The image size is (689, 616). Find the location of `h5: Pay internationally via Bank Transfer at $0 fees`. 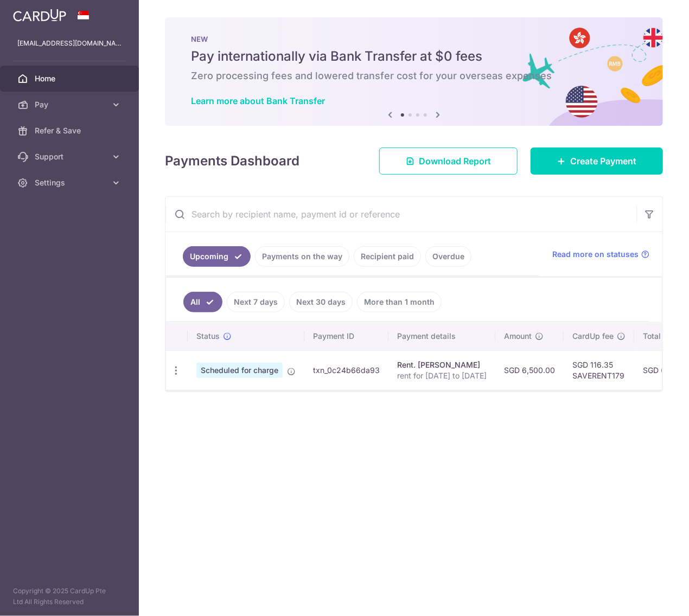

h5: Pay internationally via Bank Transfer at $0 fees is located at coordinates (414, 56).